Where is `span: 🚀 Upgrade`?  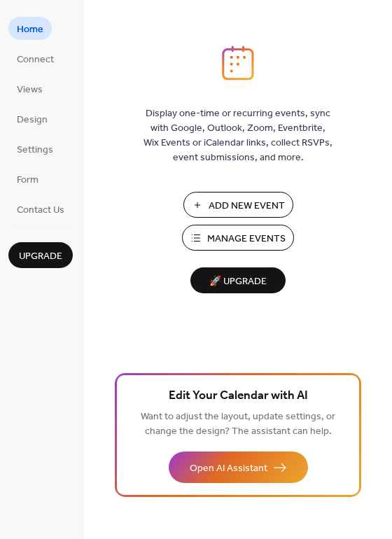
span: 🚀 Upgrade is located at coordinates (238, 282).